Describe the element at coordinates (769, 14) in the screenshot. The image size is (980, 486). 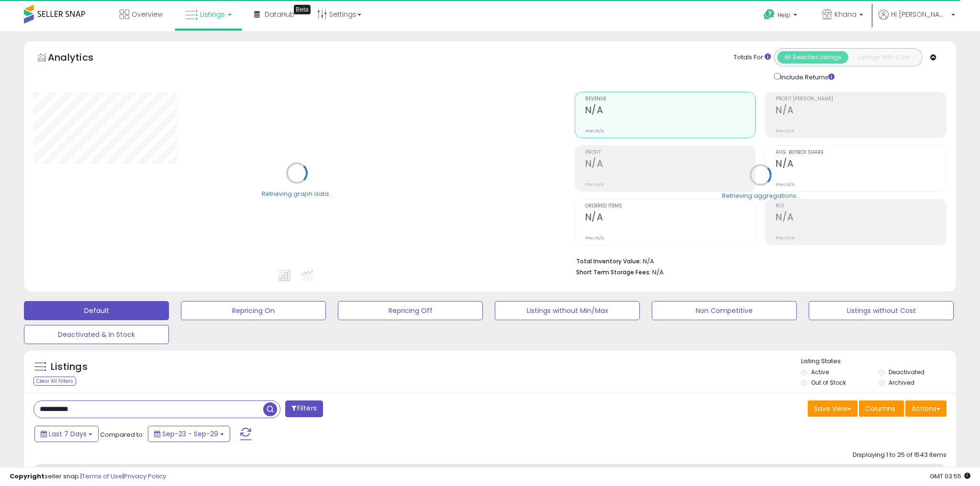
I see `i: Get Help` at that location.